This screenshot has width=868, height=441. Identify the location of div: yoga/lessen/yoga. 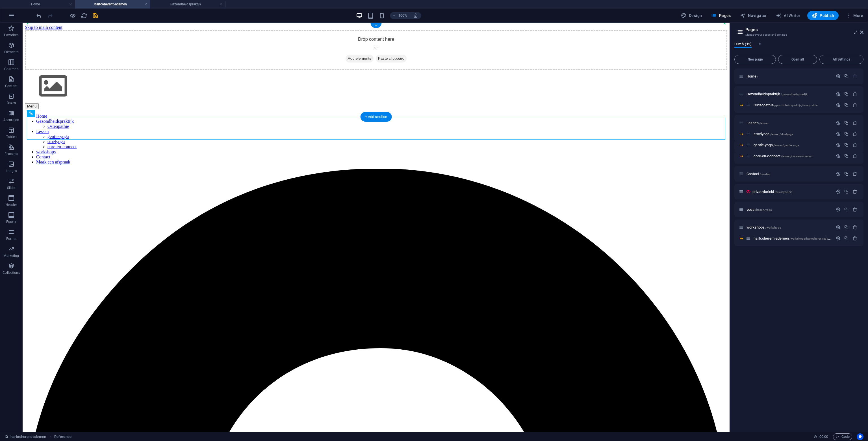
(788, 209).